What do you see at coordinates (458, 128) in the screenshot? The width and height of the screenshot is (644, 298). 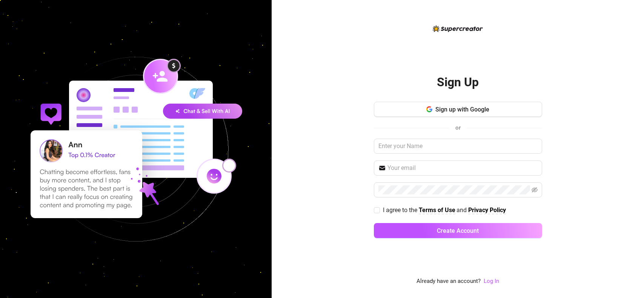 I see `span: or` at bounding box center [458, 128].